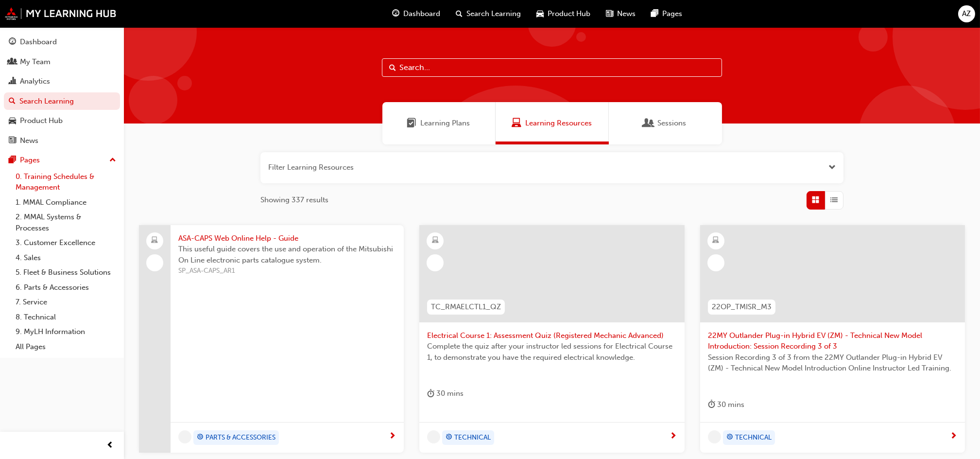  Describe the element at coordinates (62, 141) in the screenshot. I see `a: News` at that location.